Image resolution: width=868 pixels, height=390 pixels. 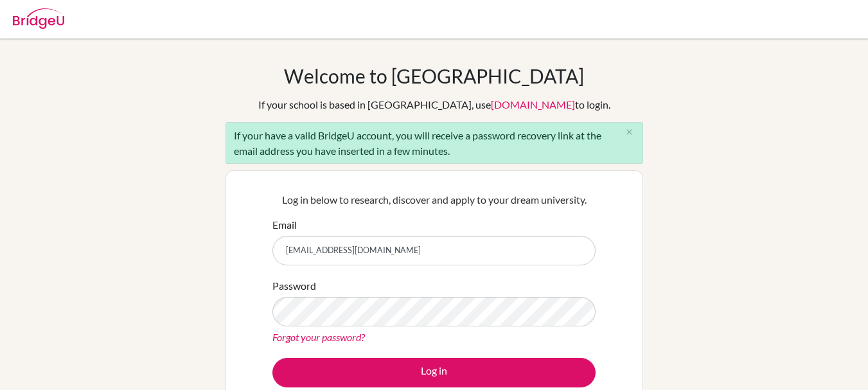 What do you see at coordinates (319, 337) in the screenshot?
I see `a: Forgot your password?` at bounding box center [319, 337].